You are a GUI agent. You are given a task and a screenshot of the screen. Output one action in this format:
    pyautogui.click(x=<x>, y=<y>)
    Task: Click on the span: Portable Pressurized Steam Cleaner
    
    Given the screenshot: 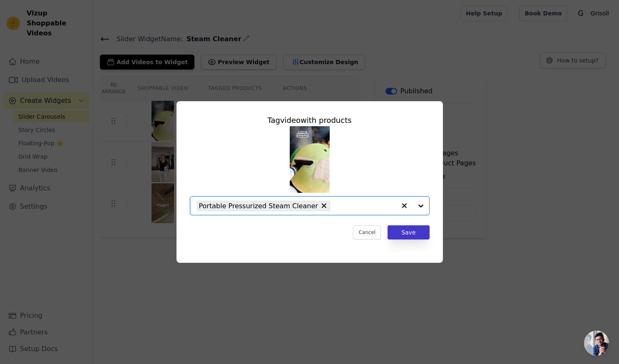 What is the action you would take?
    pyautogui.click(x=259, y=206)
    